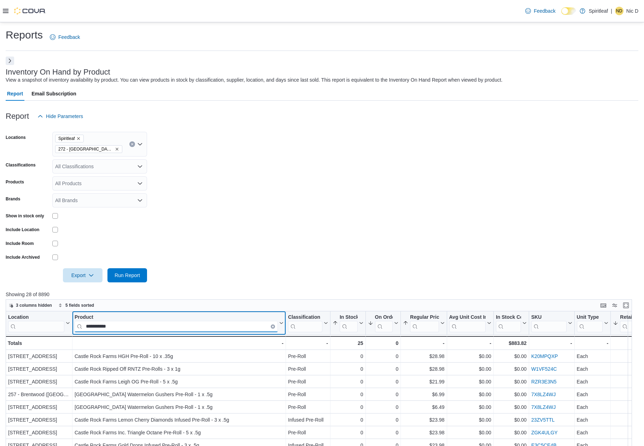 The height and width of the screenshot is (446, 644). I want to click on a: RZR3E3N5, so click(544, 382).